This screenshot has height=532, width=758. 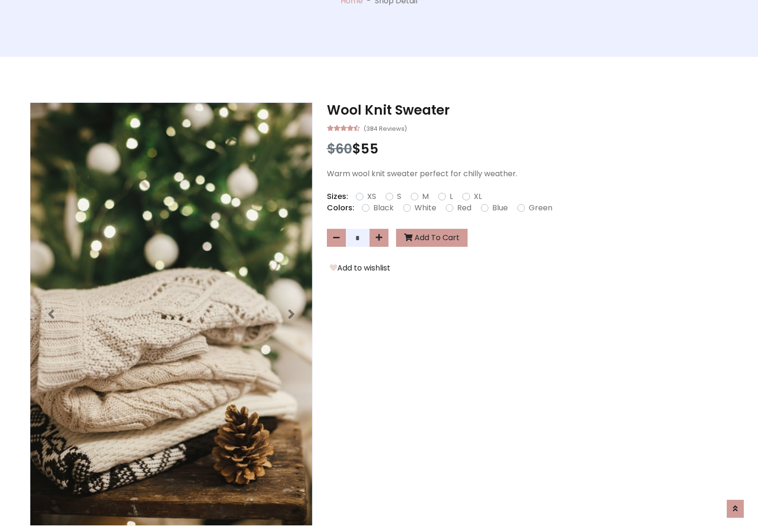 What do you see at coordinates (369, 149) in the screenshot?
I see `span: 55` at bounding box center [369, 149].